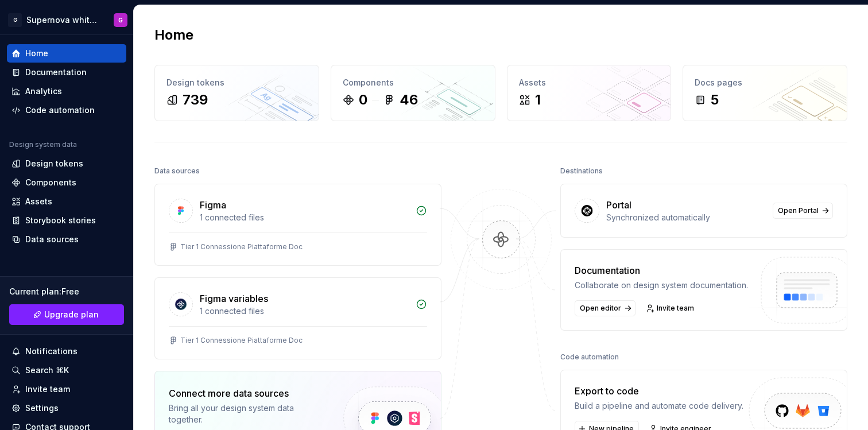 The image size is (868, 430). Describe the element at coordinates (237, 93) in the screenshot. I see `a: Design tokens739` at that location.